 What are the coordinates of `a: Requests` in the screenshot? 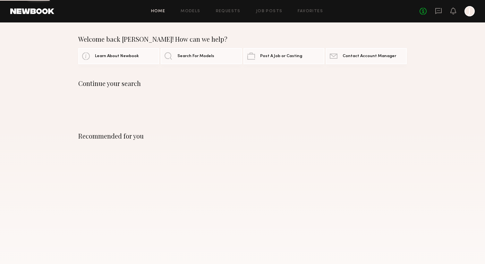 It's located at (228, 11).